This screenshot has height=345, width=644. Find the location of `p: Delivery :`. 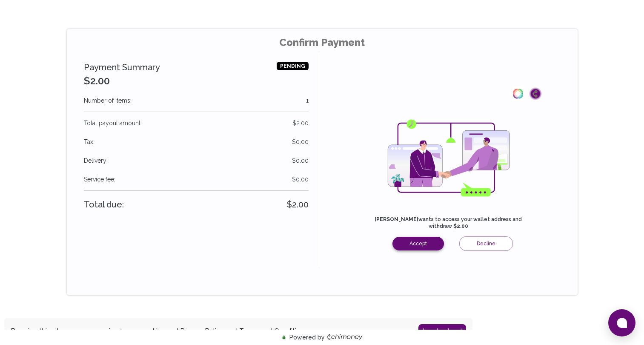

p: Delivery : is located at coordinates (196, 160).